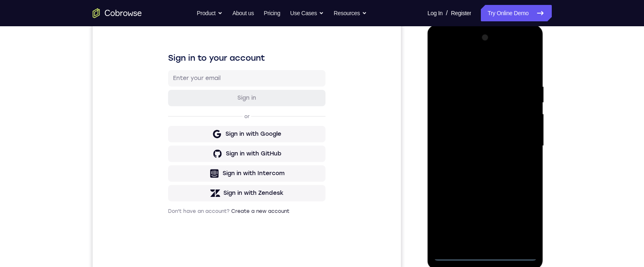 The height and width of the screenshot is (267, 644). I want to click on button: Sign in, so click(154, 102).